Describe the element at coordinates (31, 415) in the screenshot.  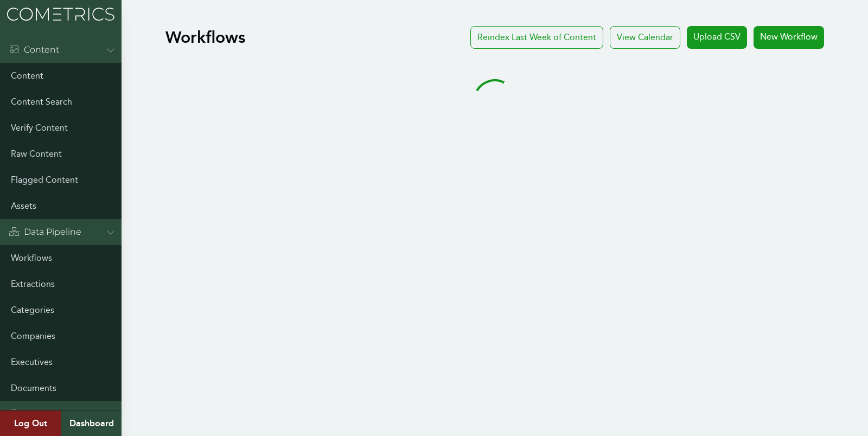
I see `div: Admin` at that location.